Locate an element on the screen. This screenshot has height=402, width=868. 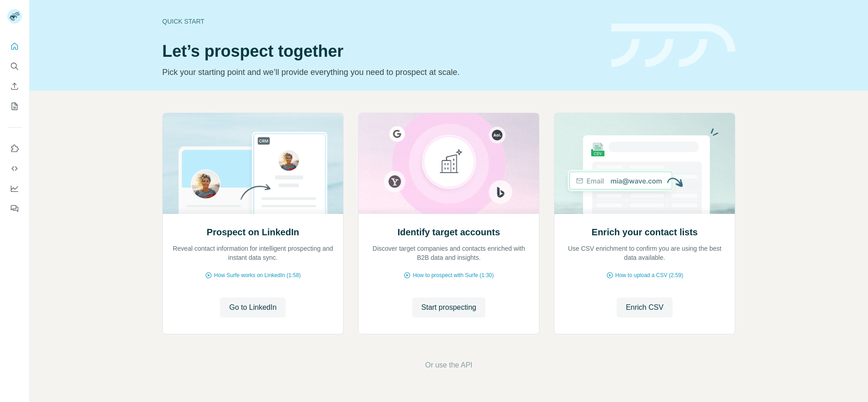
button: Go to LinkedIn is located at coordinates (253, 307).